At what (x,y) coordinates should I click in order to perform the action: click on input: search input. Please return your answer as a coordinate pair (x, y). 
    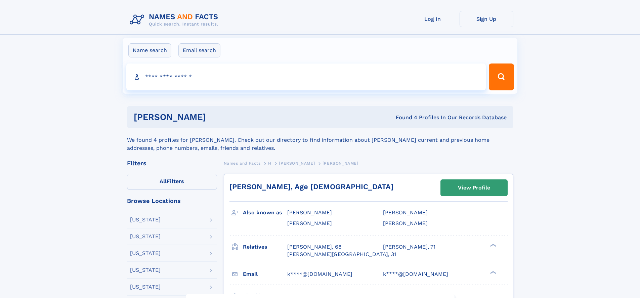
    Looking at the image, I should click on (306, 77).